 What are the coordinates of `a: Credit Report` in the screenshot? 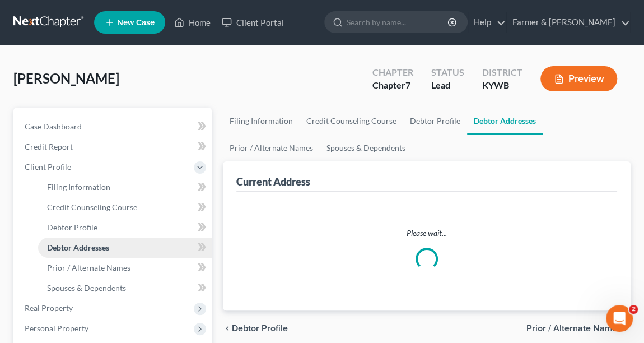 It's located at (113, 147).